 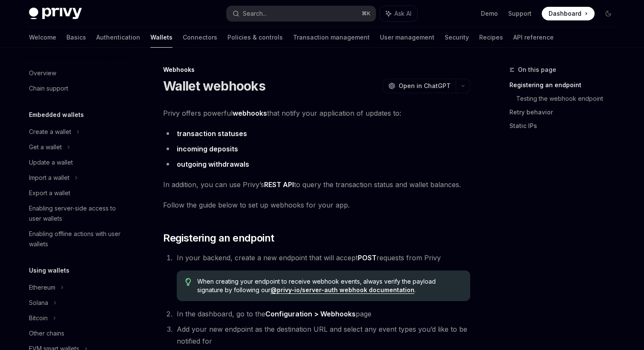 What do you see at coordinates (77, 214) in the screenshot?
I see `div: Enabling server-side access to user wallets` at bounding box center [77, 214].